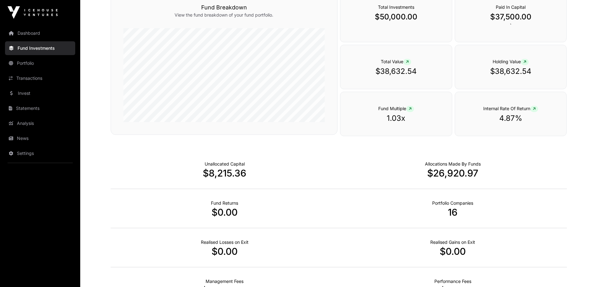 The image size is (597, 287). What do you see at coordinates (224, 15) in the screenshot?
I see `p: View the fund breakdown of your fund portfolio.` at bounding box center [224, 15].